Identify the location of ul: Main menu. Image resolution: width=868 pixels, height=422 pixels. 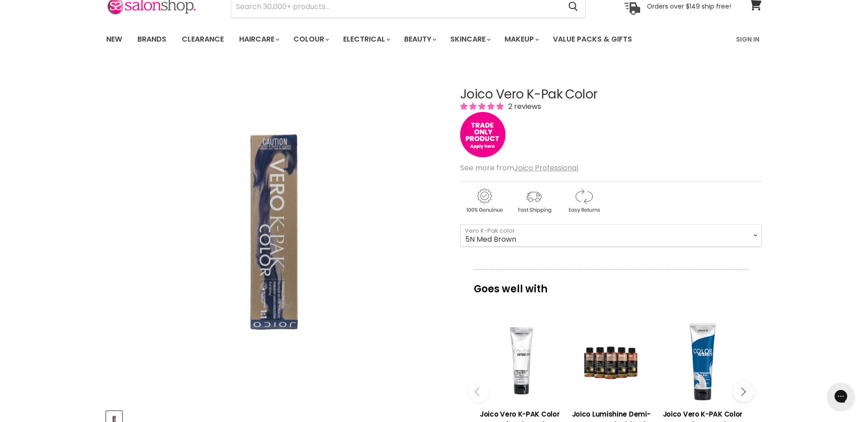
(392, 40).